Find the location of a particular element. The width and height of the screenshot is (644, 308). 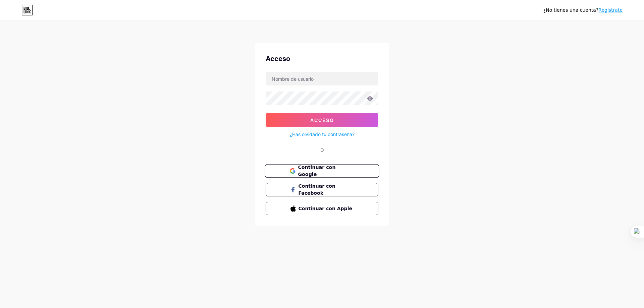

button: Continuar con Apple is located at coordinates (322, 209).